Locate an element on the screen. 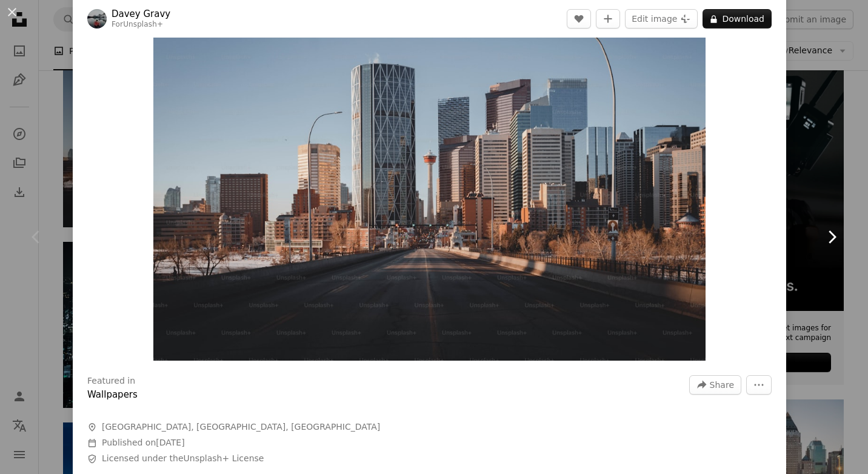  a: Wallpapers is located at coordinates (112, 395).